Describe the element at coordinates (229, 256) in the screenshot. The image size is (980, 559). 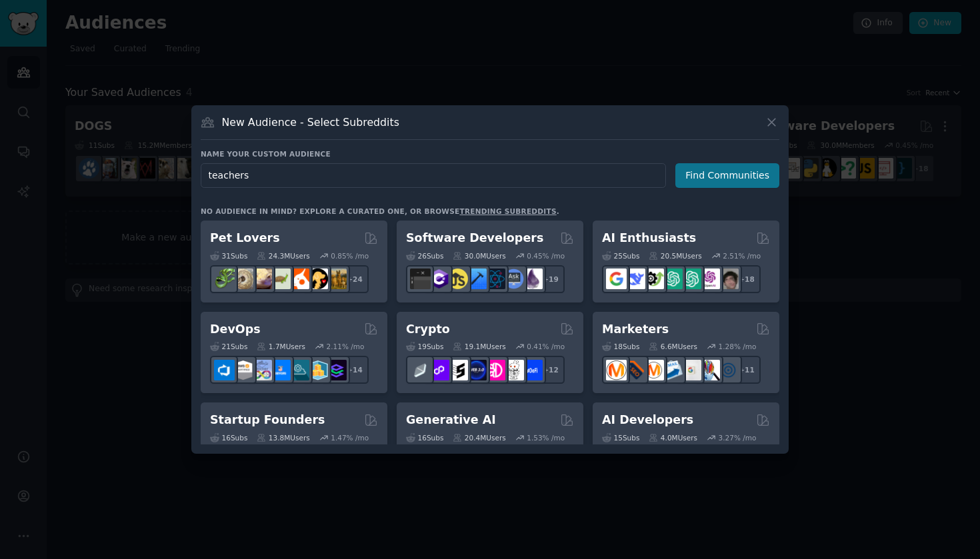
I see `div: 31 Sub s` at that location.